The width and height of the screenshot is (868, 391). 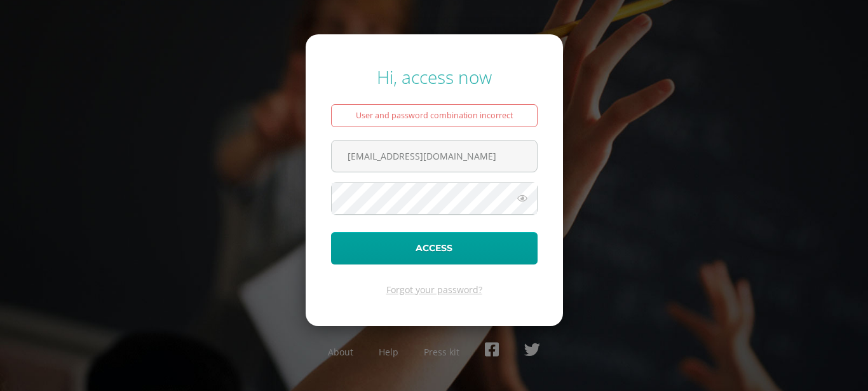 What do you see at coordinates (434, 156) in the screenshot?
I see `input: Correo electrónico o usuario` at bounding box center [434, 156].